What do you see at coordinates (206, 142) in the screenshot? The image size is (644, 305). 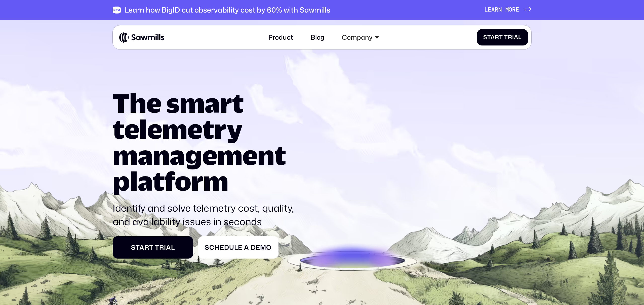 I see `h1: The smart telemetry management platform` at bounding box center [206, 142].